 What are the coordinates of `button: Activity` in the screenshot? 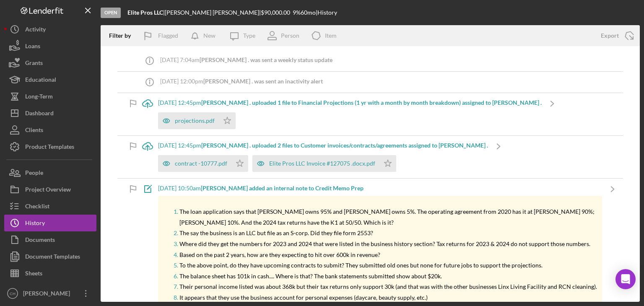 It's located at (50, 29).